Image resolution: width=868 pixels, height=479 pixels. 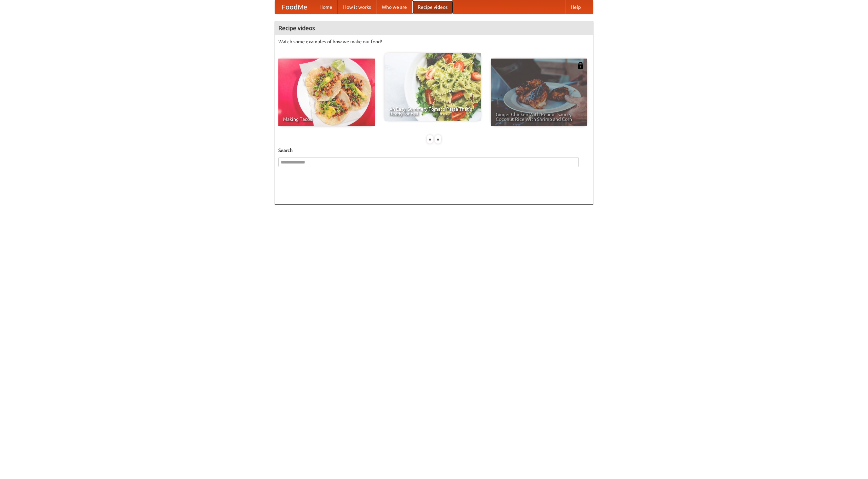 What do you see at coordinates (326, 8) in the screenshot?
I see `a: Home` at bounding box center [326, 8].